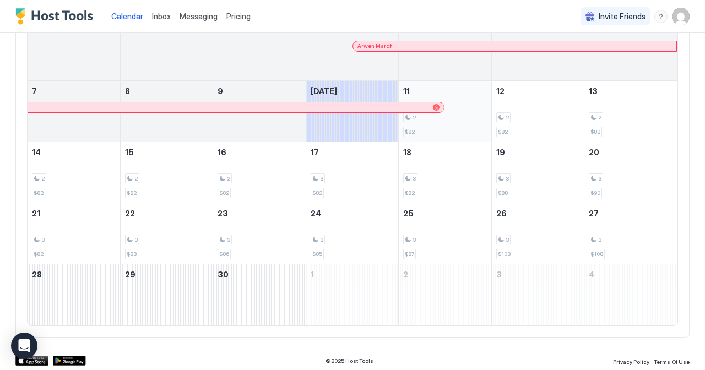 This screenshot has width=705, height=370. What do you see at coordinates (352, 50) in the screenshot?
I see `td: September 3, 2025` at bounding box center [352, 50].